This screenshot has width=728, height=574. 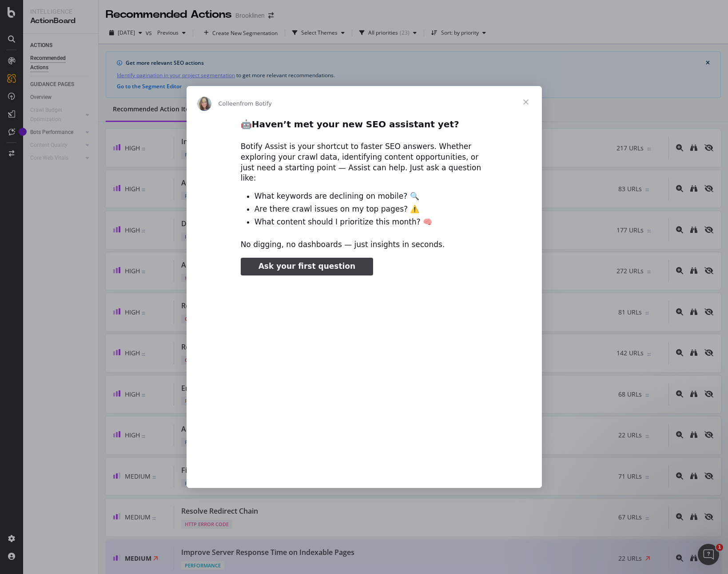 What do you see at coordinates (526, 102) in the screenshot?
I see `span: Close` at bounding box center [526, 102].